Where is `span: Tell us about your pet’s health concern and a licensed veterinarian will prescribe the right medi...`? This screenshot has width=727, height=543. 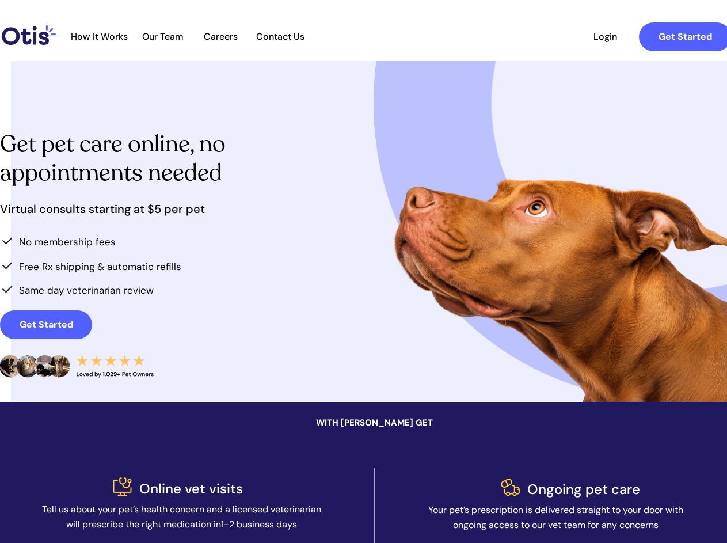
span: Tell us about your pet’s health concern and a licensed veterinarian will prescribe the right medi... is located at coordinates (181, 517).